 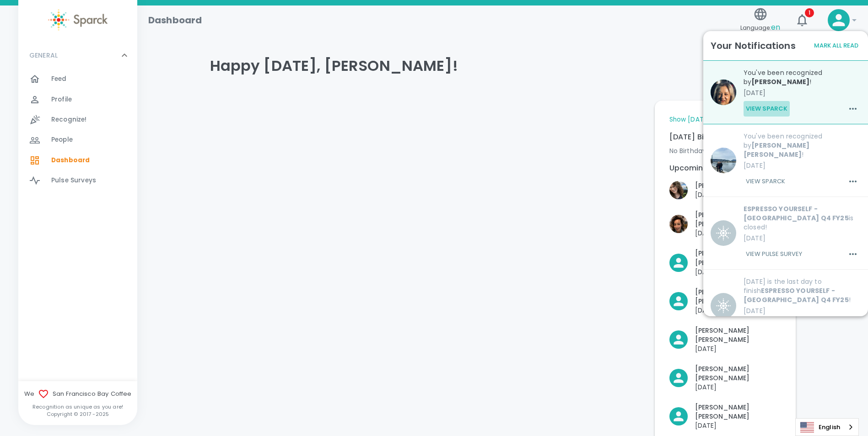 What do you see at coordinates (62, 140) in the screenshot?
I see `span: People` at bounding box center [62, 140].